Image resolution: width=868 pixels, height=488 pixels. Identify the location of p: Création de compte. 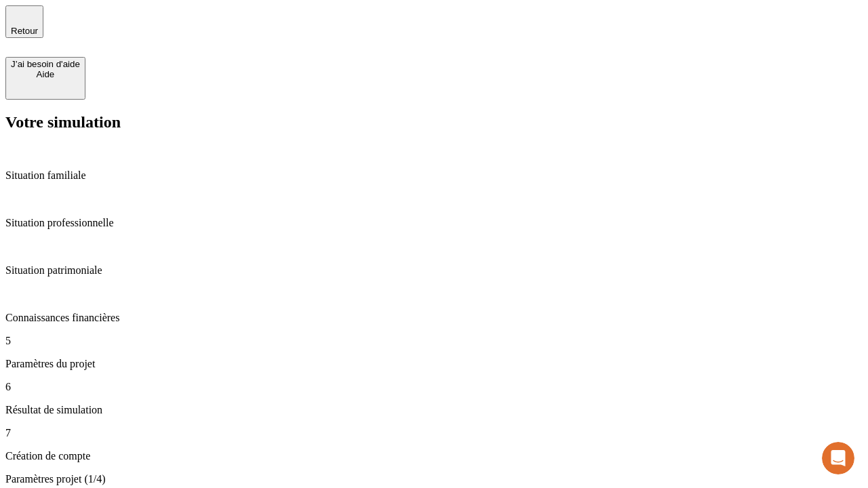
(434, 456).